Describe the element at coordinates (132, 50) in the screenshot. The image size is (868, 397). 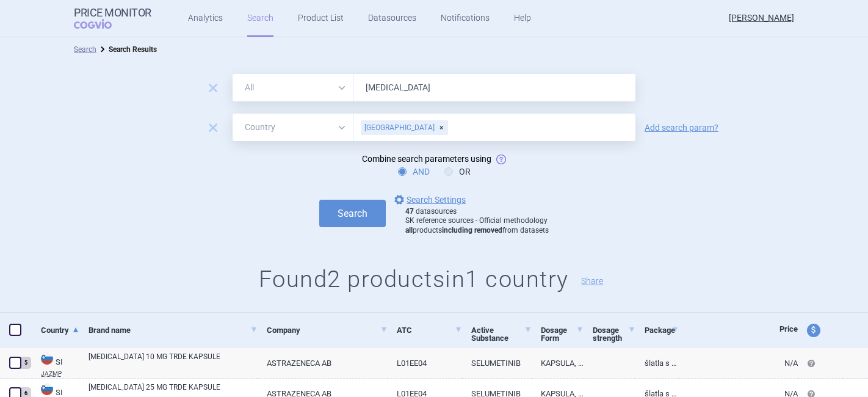
I see `strong: Search Results` at that location.